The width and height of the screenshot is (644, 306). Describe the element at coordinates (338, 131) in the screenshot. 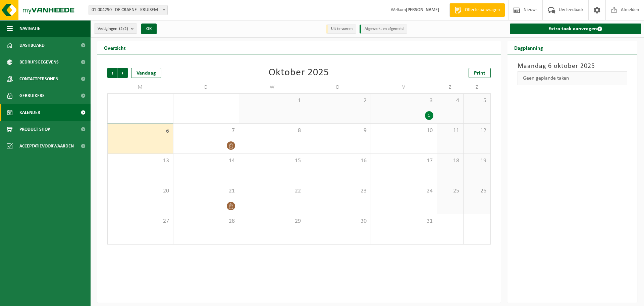

I see `span: 9` at that location.